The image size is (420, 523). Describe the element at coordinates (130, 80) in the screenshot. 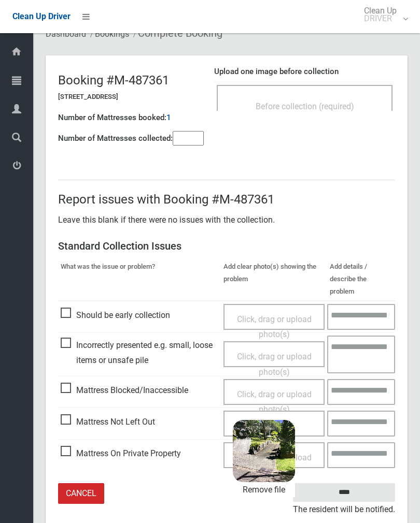

I see `h2: Booking #M-487361` at that location.